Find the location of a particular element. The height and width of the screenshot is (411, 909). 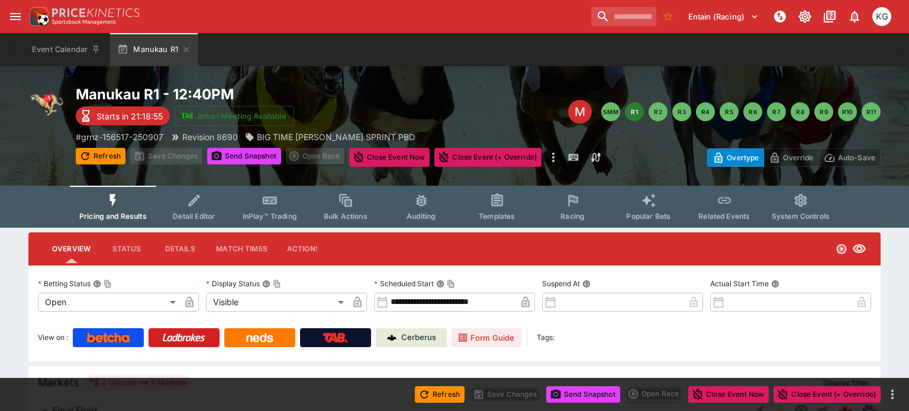

img: jetbet-logo.svg is located at coordinates (187, 116).